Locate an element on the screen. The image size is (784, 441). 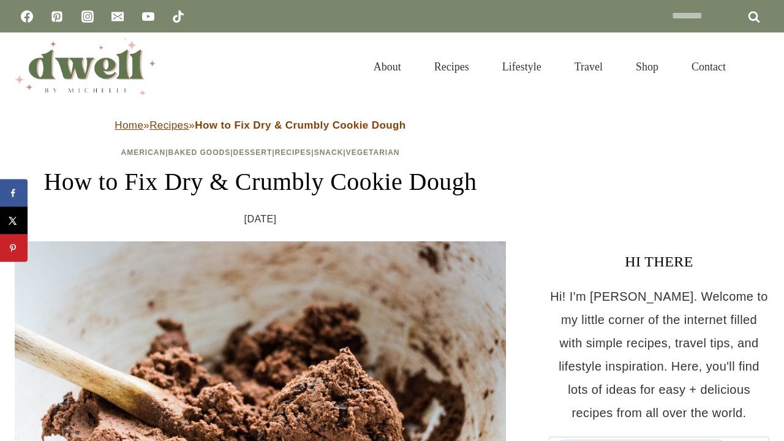
a: American is located at coordinates (143, 152).